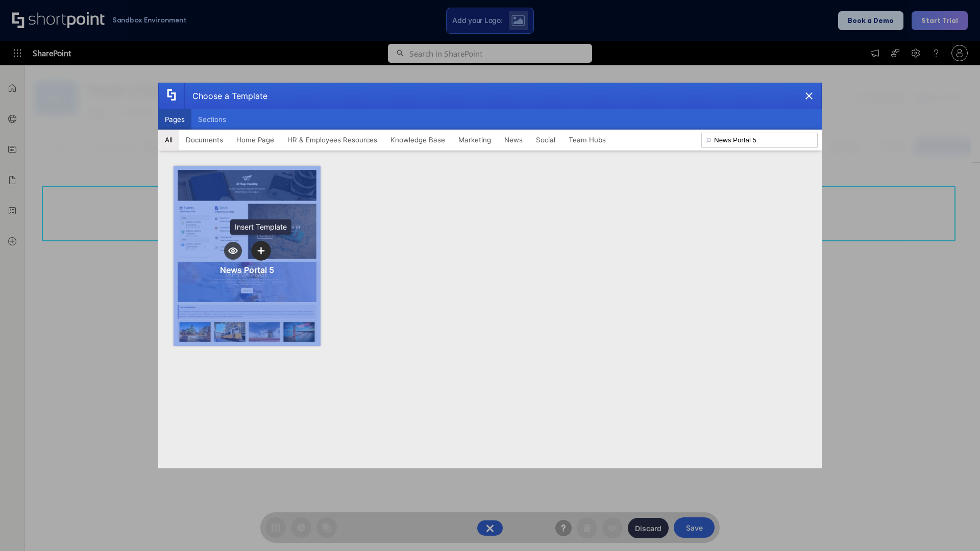 Image resolution: width=980 pixels, height=551 pixels. Describe the element at coordinates (168, 140) in the screenshot. I see `button: All` at that location.